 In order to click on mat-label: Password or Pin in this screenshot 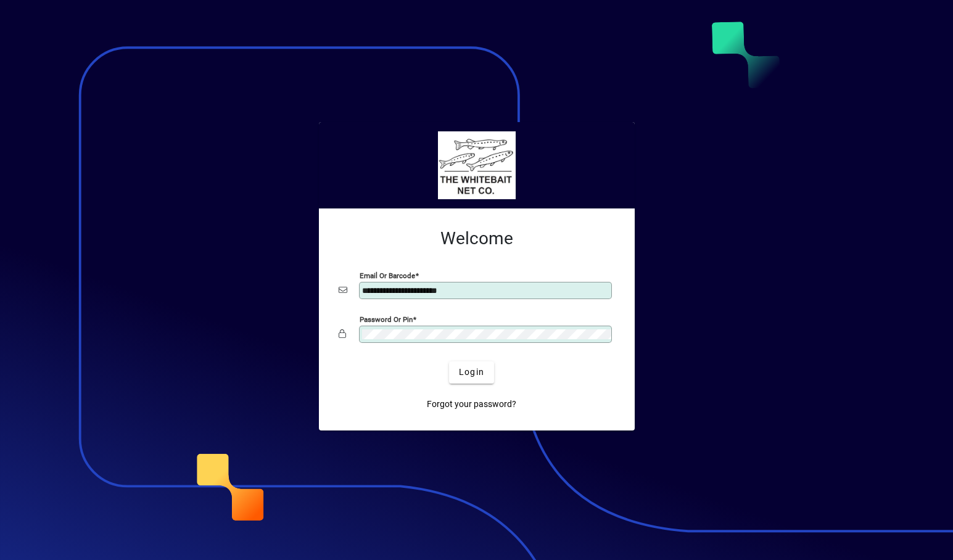, I will do `click(386, 319)`.